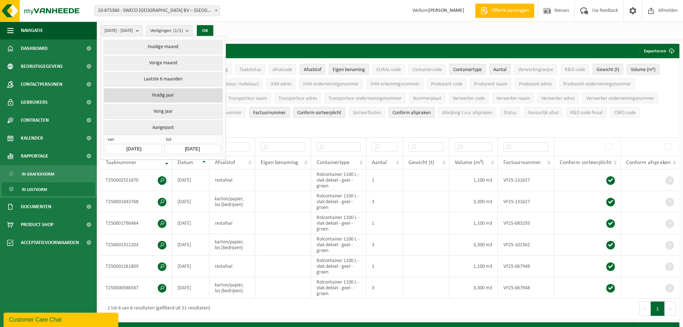  I want to click on button: IHM erkenningsnummerIHM erkenningsnummer: Activate to sort, so click(395, 84).